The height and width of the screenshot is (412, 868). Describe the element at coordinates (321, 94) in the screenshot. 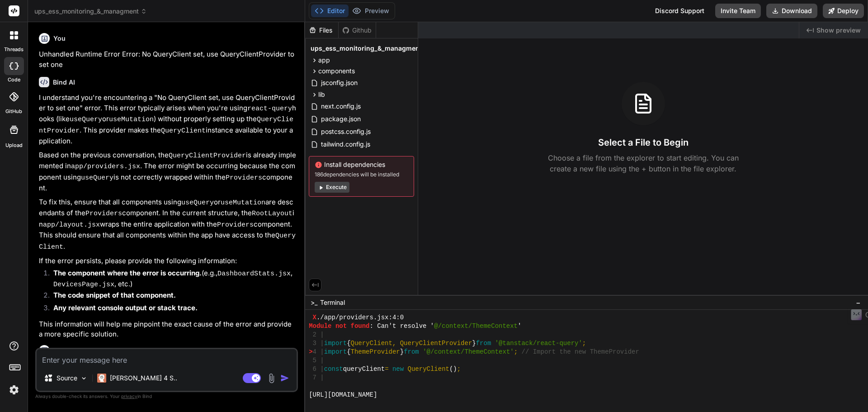

I see `span: lib` at that location.